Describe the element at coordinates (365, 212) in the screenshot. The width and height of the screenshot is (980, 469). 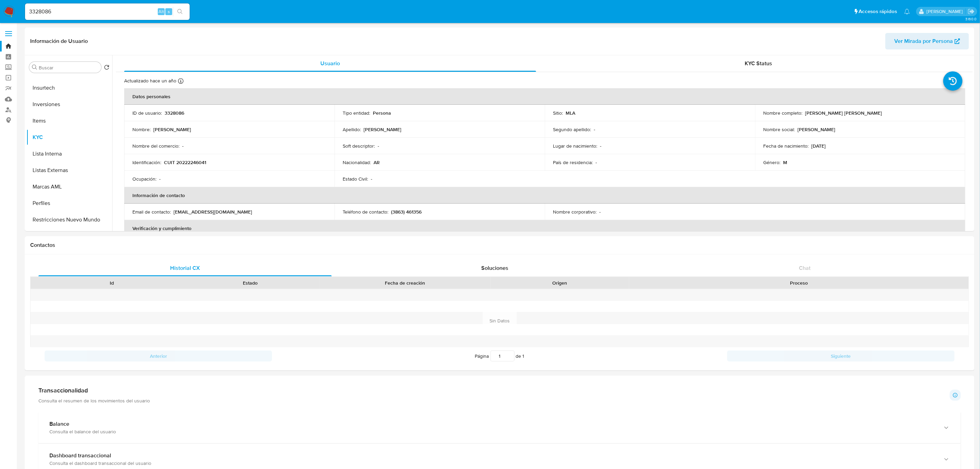
I see `p: Teléfono de contacto :` at that location.